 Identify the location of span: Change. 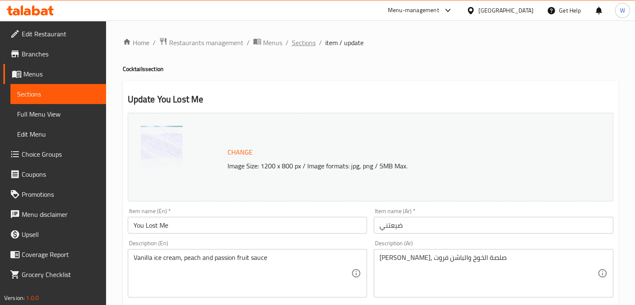
(240, 152).